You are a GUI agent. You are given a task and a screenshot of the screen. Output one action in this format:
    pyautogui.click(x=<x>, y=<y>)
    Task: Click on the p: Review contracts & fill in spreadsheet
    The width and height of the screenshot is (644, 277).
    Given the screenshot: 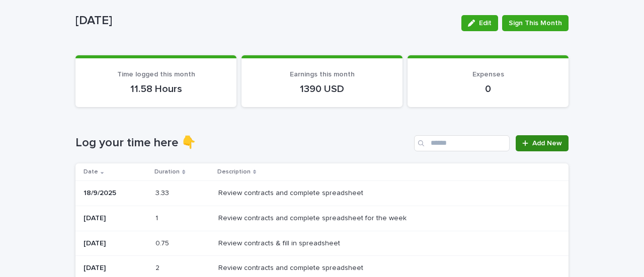 What is the action you would take?
    pyautogui.click(x=280, y=242)
    